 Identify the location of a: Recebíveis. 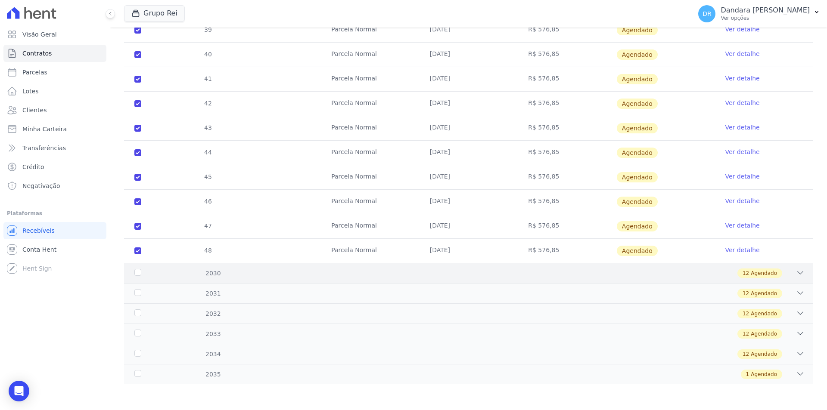
(55, 231).